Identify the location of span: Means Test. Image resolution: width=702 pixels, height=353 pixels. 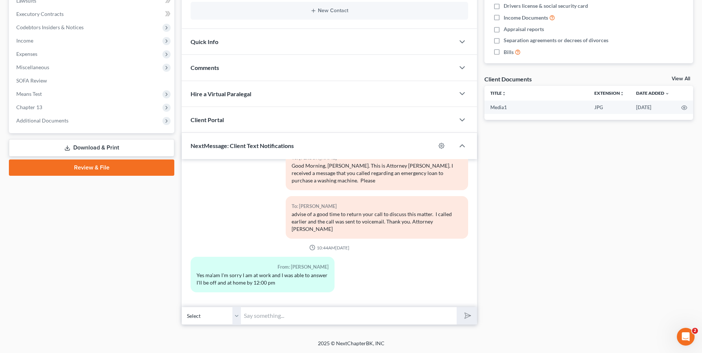
(29, 94).